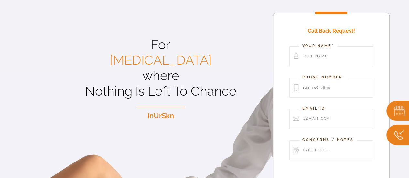  Describe the element at coordinates (328, 140) in the screenshot. I see `label: Concerns / Notes` at that location.